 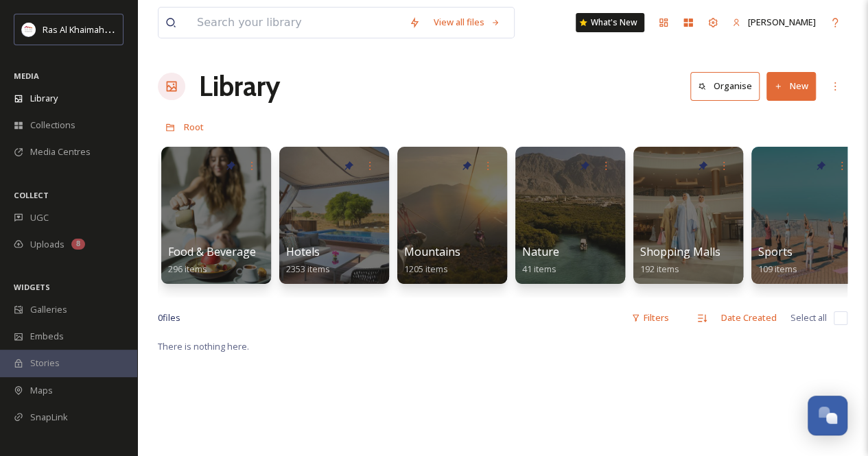 I want to click on span: Media Centres, so click(x=61, y=152).